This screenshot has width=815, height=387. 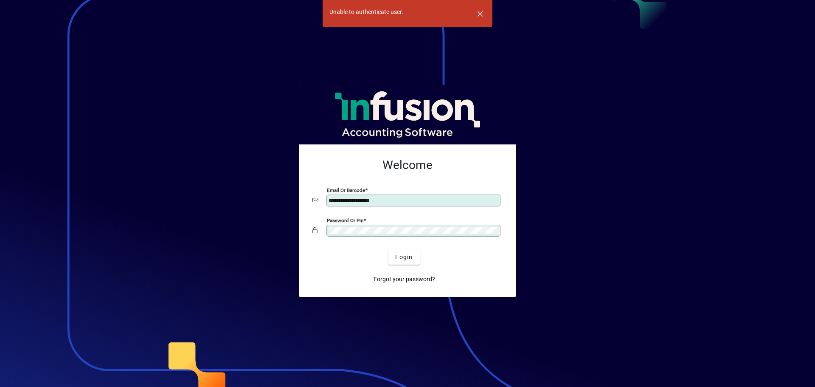 What do you see at coordinates (404, 279) in the screenshot?
I see `a: Forgot your password?` at bounding box center [404, 279].